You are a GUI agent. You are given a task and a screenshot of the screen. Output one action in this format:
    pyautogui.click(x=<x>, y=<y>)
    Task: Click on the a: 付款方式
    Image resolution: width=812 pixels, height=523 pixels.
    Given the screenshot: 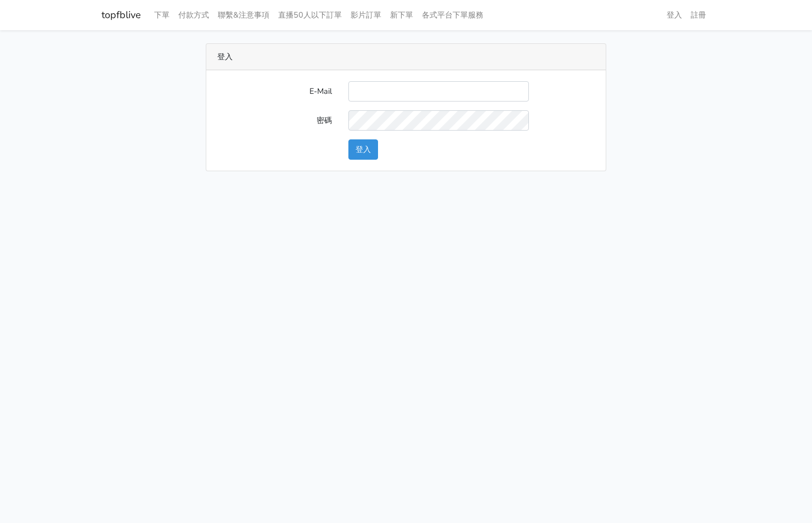 What is the action you would take?
    pyautogui.click(x=194, y=15)
    